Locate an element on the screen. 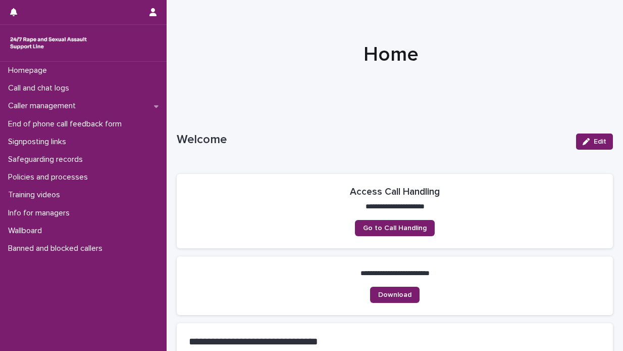 The image size is (623, 351). a: Download is located at coordinates (395, 294).